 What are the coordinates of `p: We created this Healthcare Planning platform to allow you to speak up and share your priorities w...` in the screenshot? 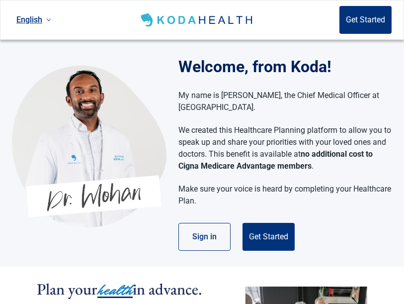 It's located at (286, 148).